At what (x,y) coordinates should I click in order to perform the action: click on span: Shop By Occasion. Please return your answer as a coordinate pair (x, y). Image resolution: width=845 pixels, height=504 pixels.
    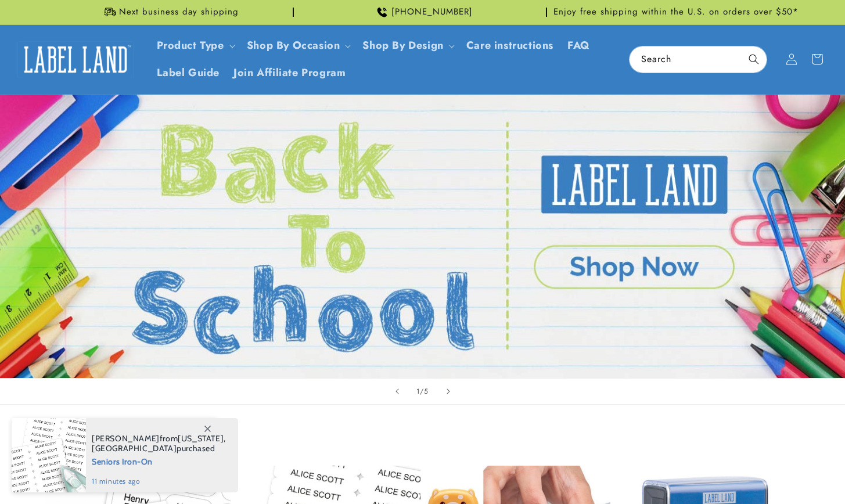
    Looking at the image, I should click on (293, 45).